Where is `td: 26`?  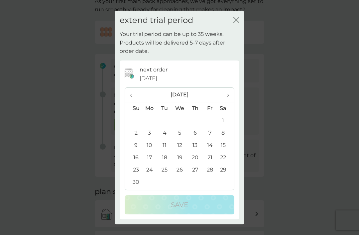
td: 26 is located at coordinates (180, 170).